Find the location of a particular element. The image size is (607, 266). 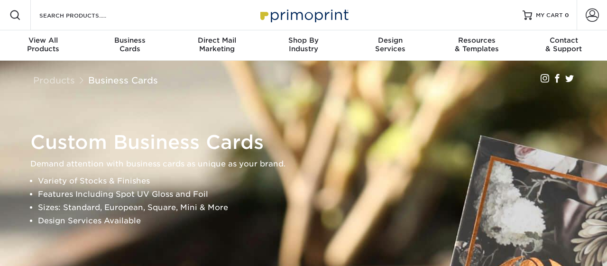

li: Features Including Spot UV Gloss and Foil is located at coordinates (311, 194).